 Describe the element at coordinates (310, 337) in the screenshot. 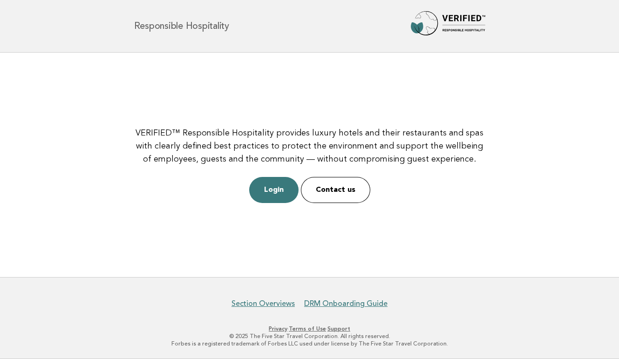

I see `p: © 2025 The Five Star Travel Corporation. All rights reserved.` at that location.